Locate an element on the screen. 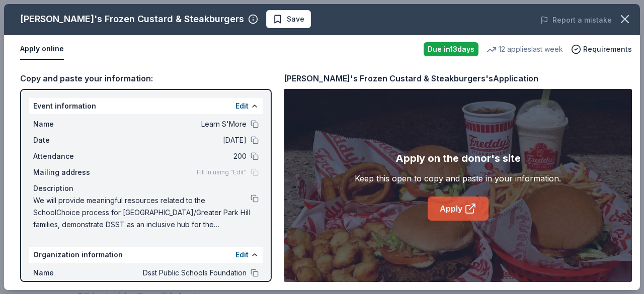 The image size is (644, 294). span: Date is located at coordinates (67, 140).